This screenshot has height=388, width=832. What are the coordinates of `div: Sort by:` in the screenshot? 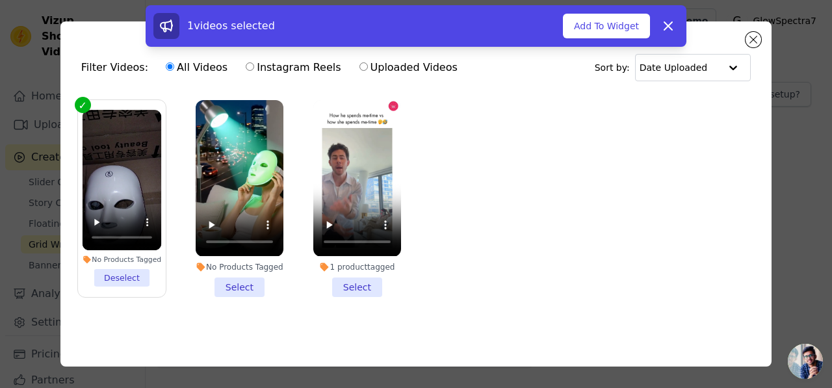 It's located at (673, 68).